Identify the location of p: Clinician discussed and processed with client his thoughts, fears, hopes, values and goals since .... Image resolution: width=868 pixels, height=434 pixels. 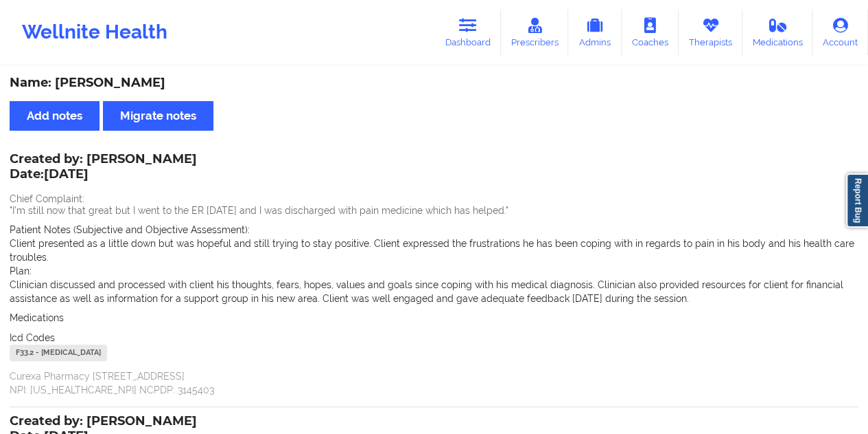
(434, 291).